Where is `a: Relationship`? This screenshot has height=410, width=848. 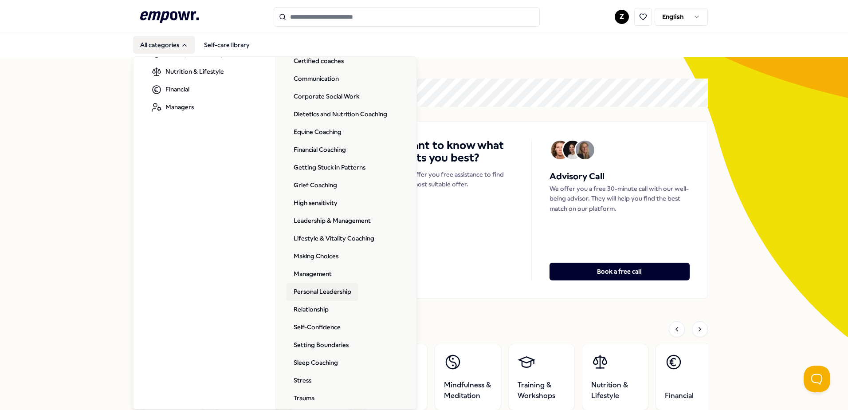 a: Relationship is located at coordinates (311, 310).